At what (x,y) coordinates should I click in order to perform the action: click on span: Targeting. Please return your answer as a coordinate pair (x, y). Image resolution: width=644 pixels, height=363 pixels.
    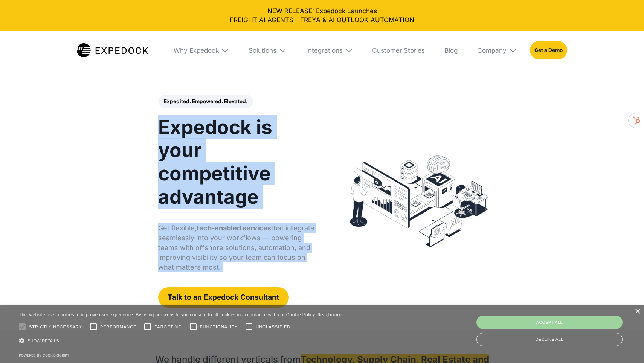
    Looking at the image, I should click on (168, 327).